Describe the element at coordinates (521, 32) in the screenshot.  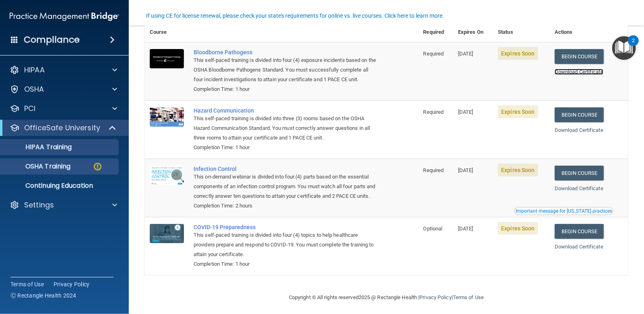
I see `th: Status` at that location.